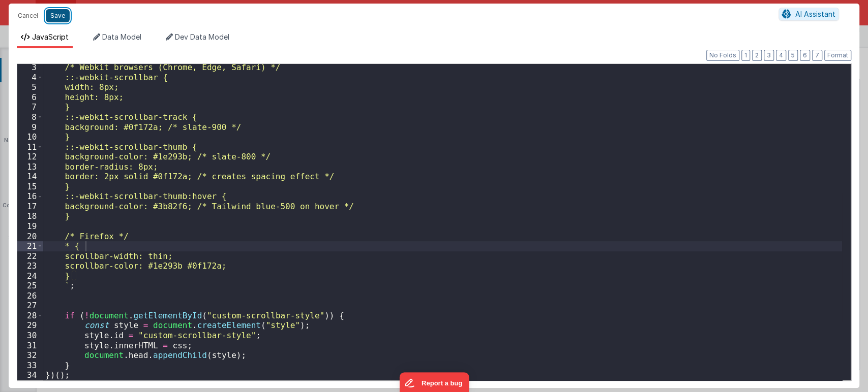 This screenshot has width=868, height=392. Describe the element at coordinates (781, 56) in the screenshot. I see `button: 4` at that location.